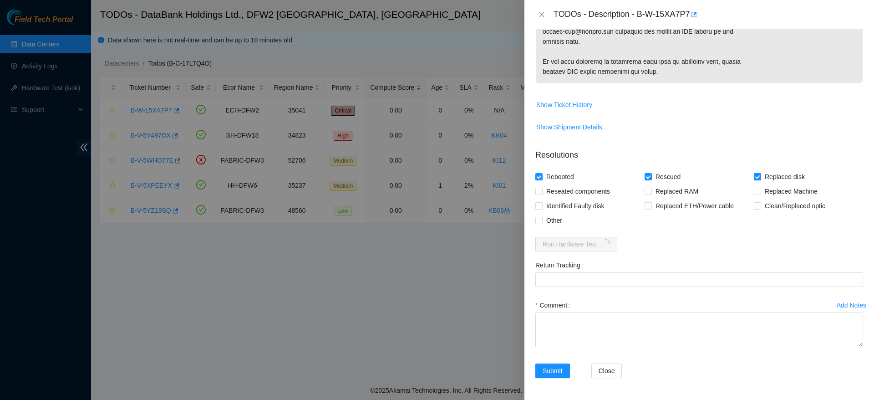 Image resolution: width=874 pixels, height=400 pixels. What do you see at coordinates (677, 191) in the screenshot?
I see `span: Replaced RAM` at bounding box center [677, 191].